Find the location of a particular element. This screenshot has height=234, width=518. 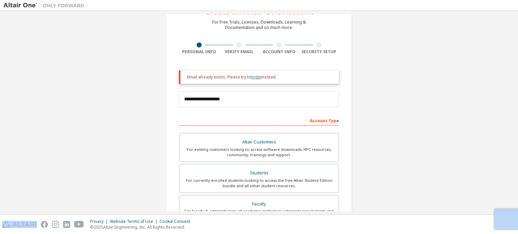

img: youtube.svg is located at coordinates (79, 225).